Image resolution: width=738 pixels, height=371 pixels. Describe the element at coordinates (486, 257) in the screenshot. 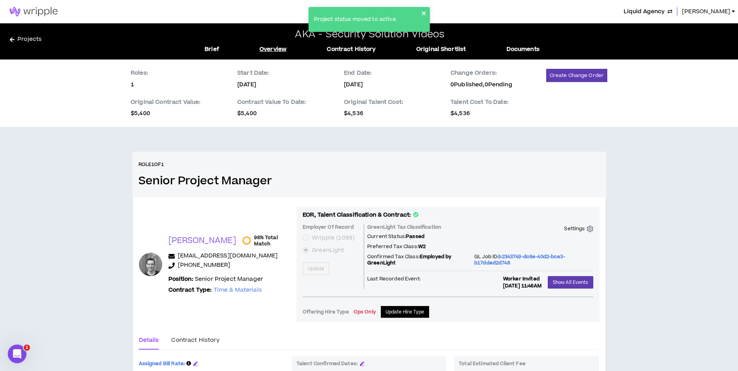

I see `span: GL Job ID:` at that location.